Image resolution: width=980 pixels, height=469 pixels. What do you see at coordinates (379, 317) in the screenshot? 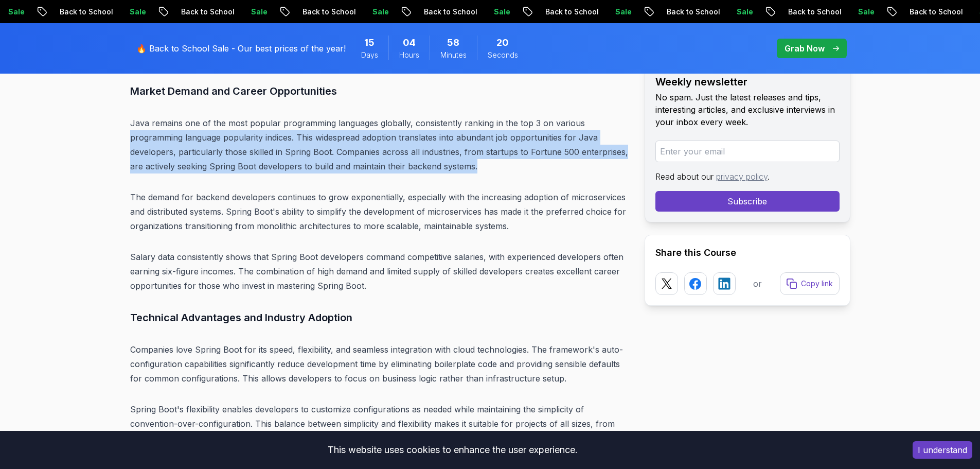
I see `h3: Technical Advantages and Industry Adoption` at bounding box center [379, 317].